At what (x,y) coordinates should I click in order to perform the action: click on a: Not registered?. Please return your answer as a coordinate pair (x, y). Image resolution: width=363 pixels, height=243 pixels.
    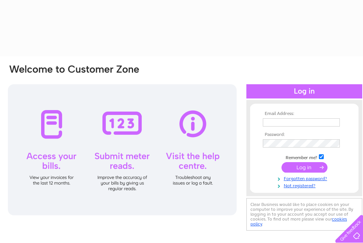
    Looking at the image, I should click on (305, 185).